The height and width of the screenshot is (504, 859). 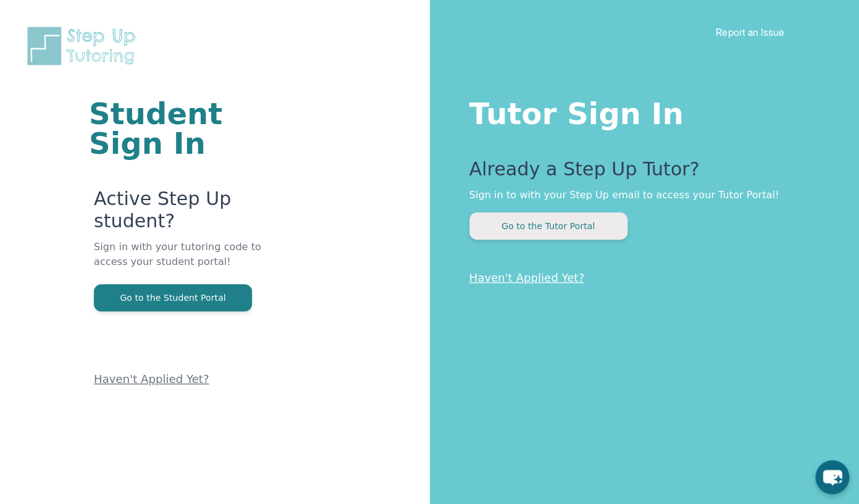 What do you see at coordinates (84, 45) in the screenshot?
I see `img: Step Up Tutoring horizontal logo` at bounding box center [84, 45].